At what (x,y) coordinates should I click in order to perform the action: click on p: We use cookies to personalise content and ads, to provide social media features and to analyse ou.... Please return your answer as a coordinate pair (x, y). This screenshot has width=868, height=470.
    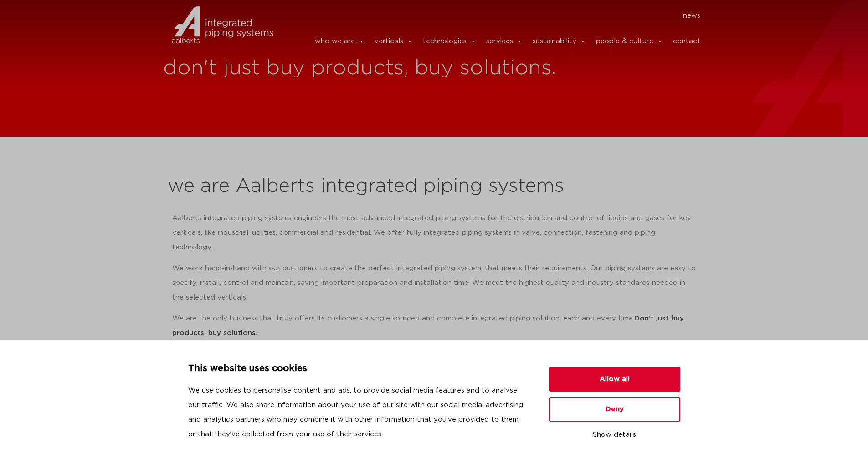
    Looking at the image, I should click on (357, 413).